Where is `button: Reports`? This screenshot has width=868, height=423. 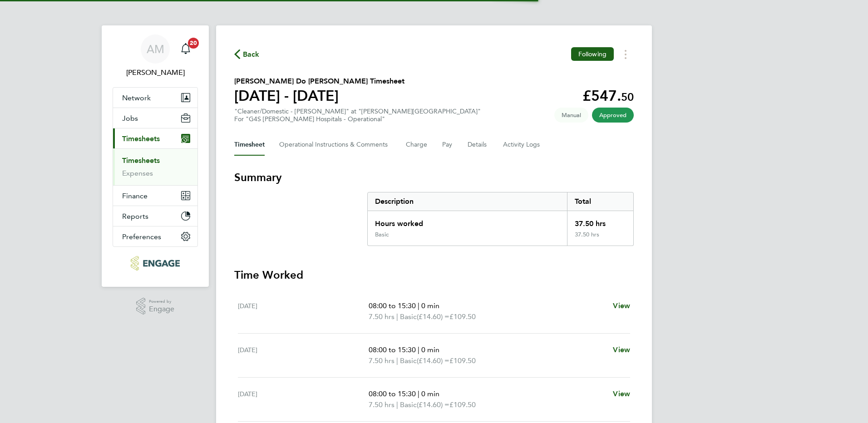
button: Reports is located at coordinates (155, 216).